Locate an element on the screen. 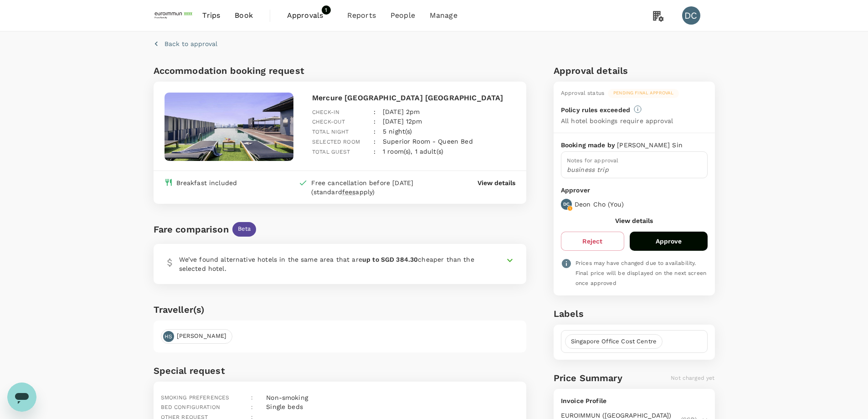  p: View details is located at coordinates (496, 183).